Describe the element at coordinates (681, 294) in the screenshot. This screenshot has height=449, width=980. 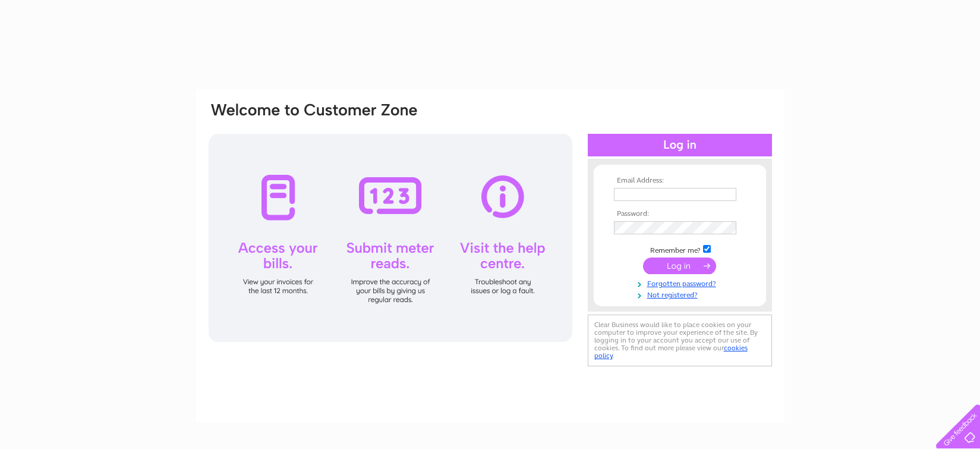
I see `a: Not registered?` at that location.